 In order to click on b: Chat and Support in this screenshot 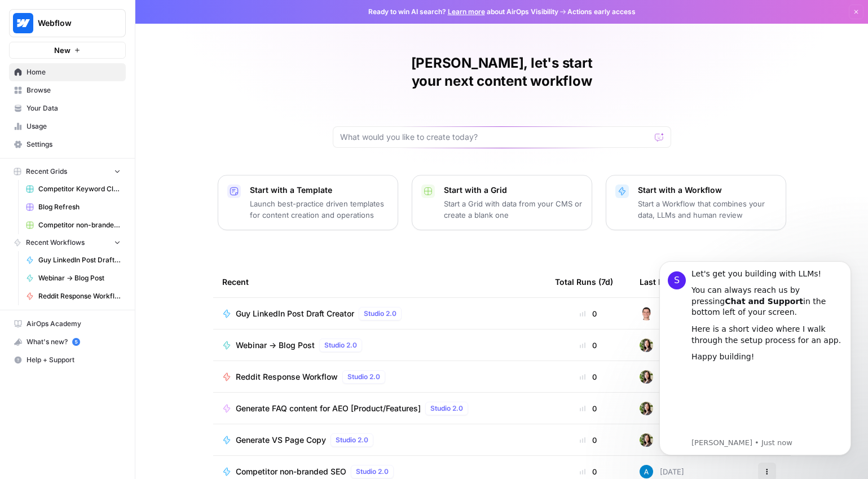, I will do `click(121, 57)`.